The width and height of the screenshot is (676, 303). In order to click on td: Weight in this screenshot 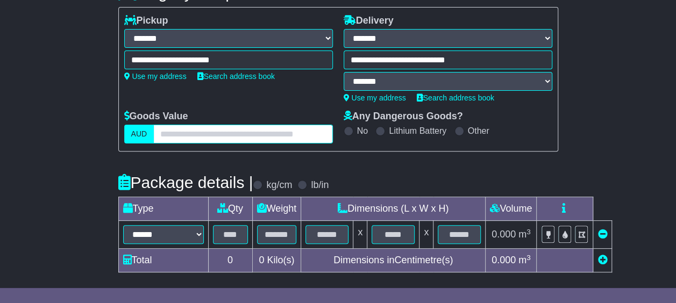, I will do `click(276, 209)`.